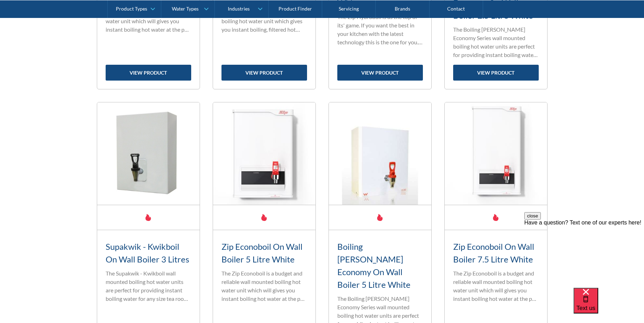 Image resolution: width=644 pixels, height=323 pixels. Describe the element at coordinates (239, 9) in the screenshot. I see `div: Industries` at that location.